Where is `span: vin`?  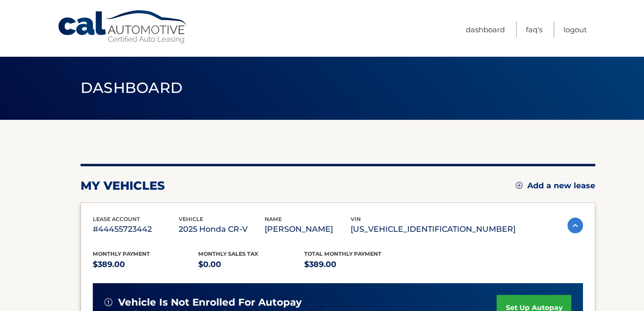
span: vin is located at coordinates (356, 219).